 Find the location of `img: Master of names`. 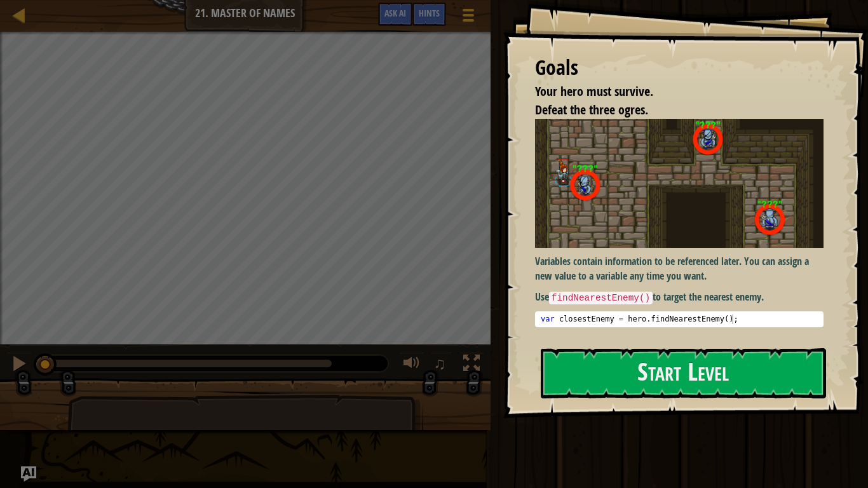

img: Master of names is located at coordinates (679, 183).